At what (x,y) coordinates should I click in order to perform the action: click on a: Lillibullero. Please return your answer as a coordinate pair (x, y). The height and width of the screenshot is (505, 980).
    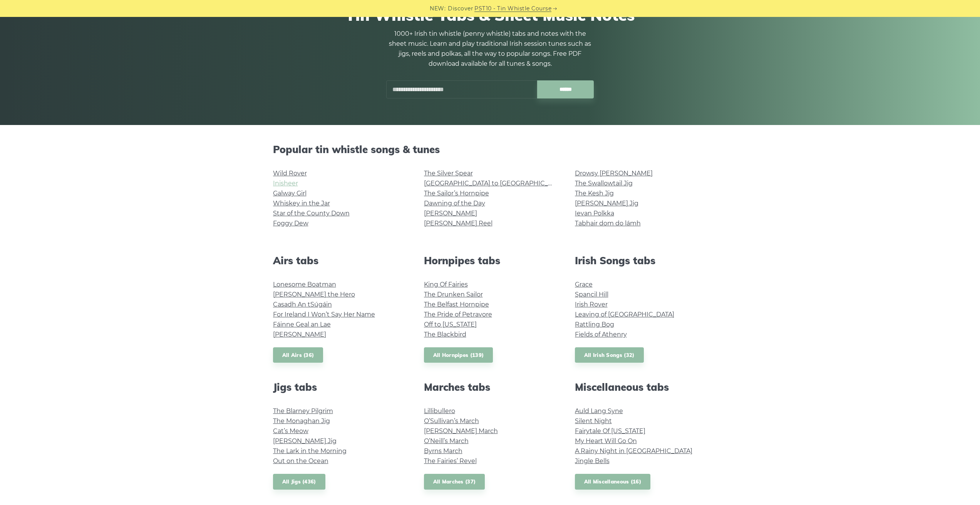
    Looking at the image, I should click on (439, 411).